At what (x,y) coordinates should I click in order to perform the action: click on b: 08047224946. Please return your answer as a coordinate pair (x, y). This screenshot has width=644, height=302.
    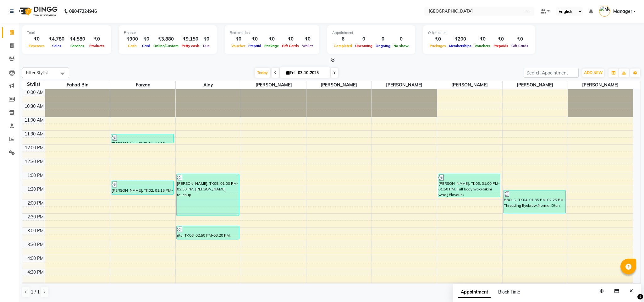
    Looking at the image, I should click on (83, 11).